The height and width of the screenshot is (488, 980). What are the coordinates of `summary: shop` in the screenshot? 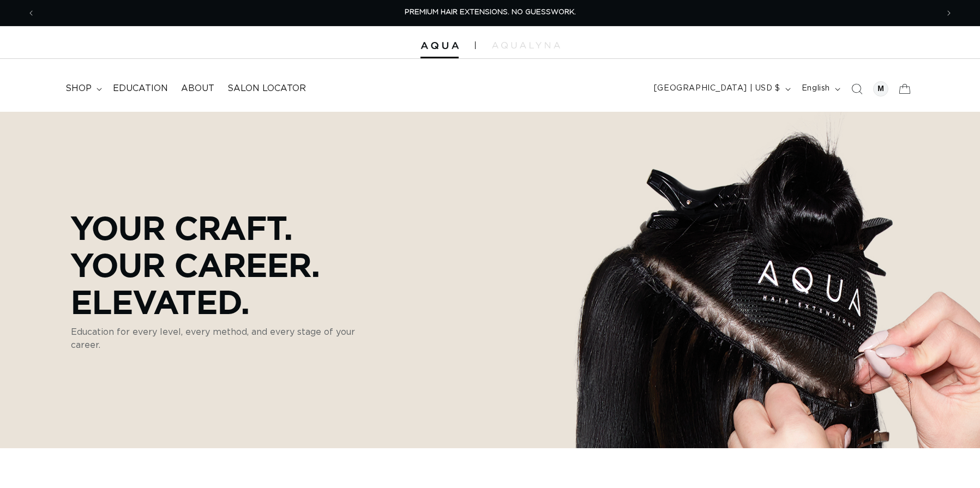 It's located at (82, 88).